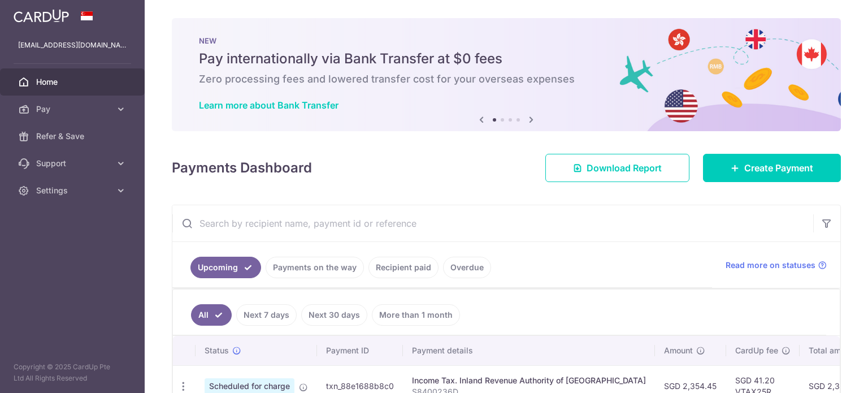 The image size is (868, 393). I want to click on img: CardUp, so click(41, 16).